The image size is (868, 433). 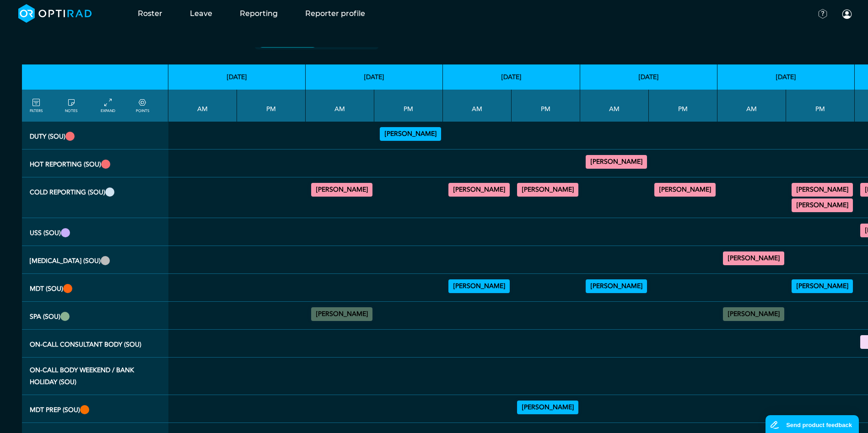 What do you see at coordinates (95, 315) in the screenshot?
I see `th: SPA (SOU)` at bounding box center [95, 315].